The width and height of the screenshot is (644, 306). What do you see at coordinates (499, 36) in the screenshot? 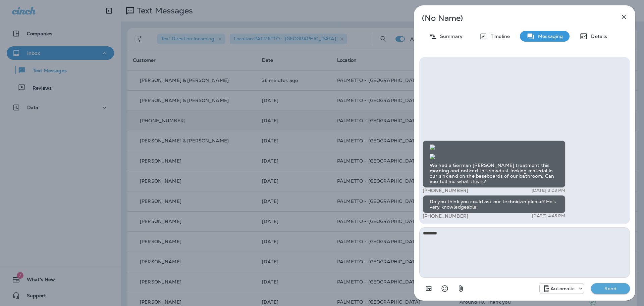
I see `p: Timeline` at bounding box center [499, 36].